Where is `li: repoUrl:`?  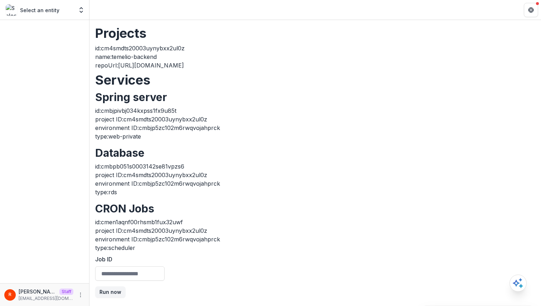 li: repoUrl: is located at coordinates (140, 65).